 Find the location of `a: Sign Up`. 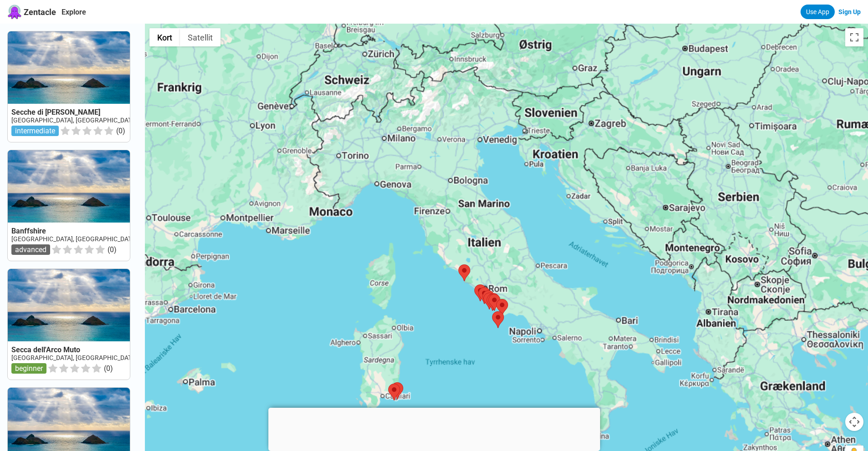

a: Sign Up is located at coordinates (849, 12).